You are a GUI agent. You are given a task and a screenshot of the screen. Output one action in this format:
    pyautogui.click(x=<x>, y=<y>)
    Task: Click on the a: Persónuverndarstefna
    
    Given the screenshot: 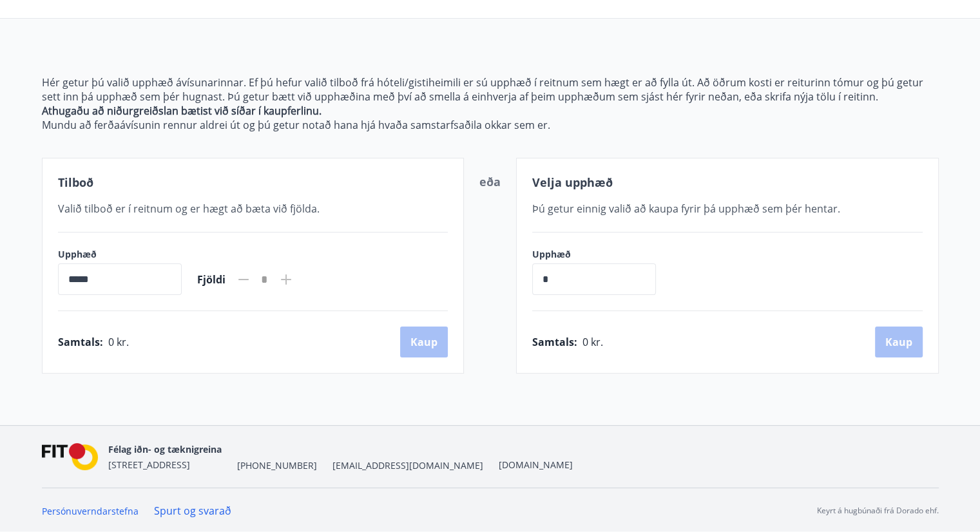 What is the action you would take?
    pyautogui.click(x=90, y=510)
    